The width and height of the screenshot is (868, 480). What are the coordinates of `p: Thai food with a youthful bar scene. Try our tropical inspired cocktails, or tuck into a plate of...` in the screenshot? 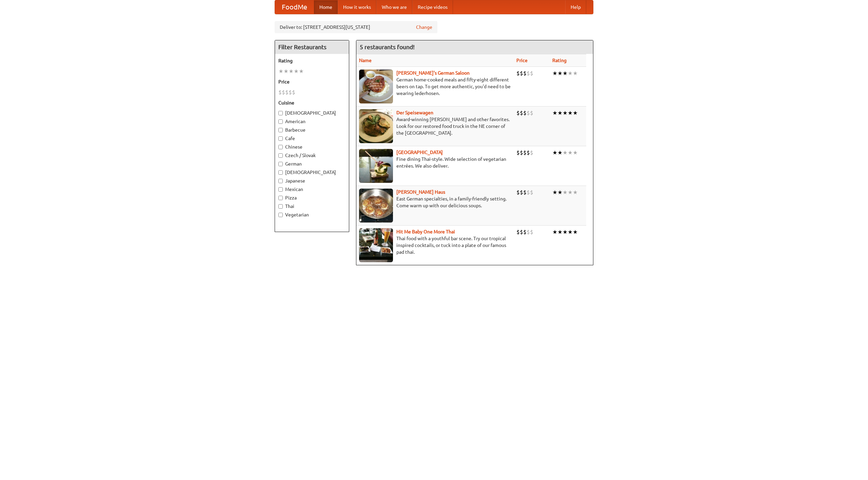 It's located at (435, 245).